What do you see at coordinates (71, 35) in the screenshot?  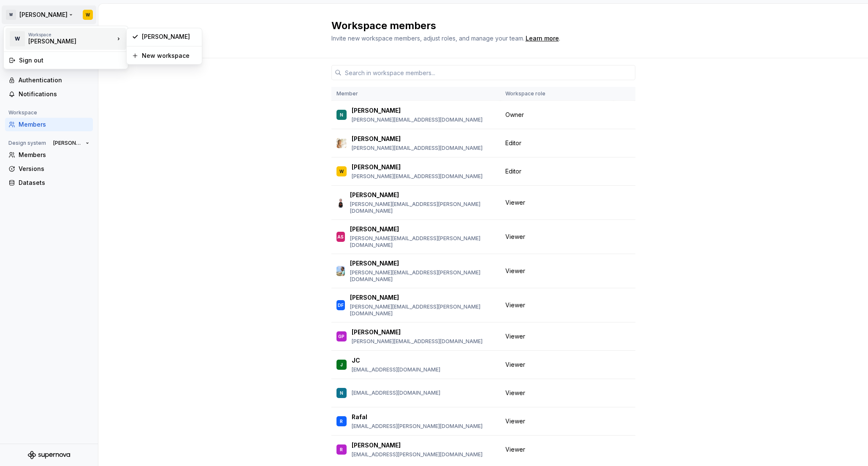 I see `div: Workspace` at bounding box center [71, 35].